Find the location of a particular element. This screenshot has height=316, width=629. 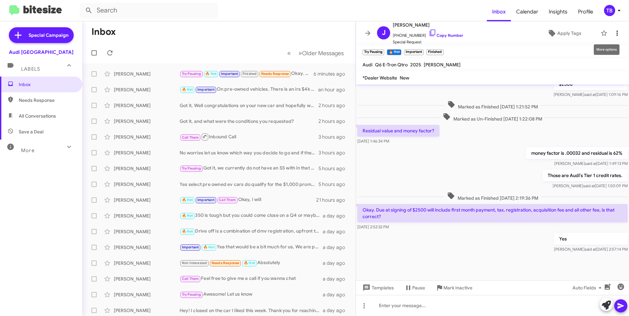

a: Copy Number is located at coordinates (446, 35).